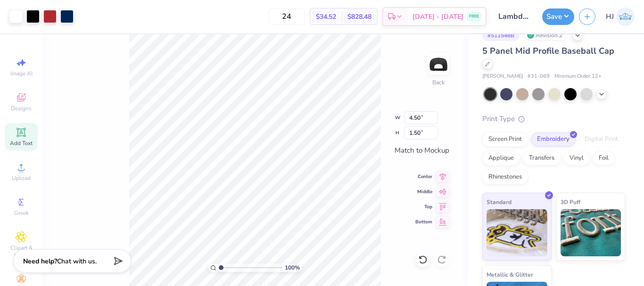  What do you see at coordinates (424, 177) in the screenshot?
I see `span: Center` at bounding box center [424, 177].